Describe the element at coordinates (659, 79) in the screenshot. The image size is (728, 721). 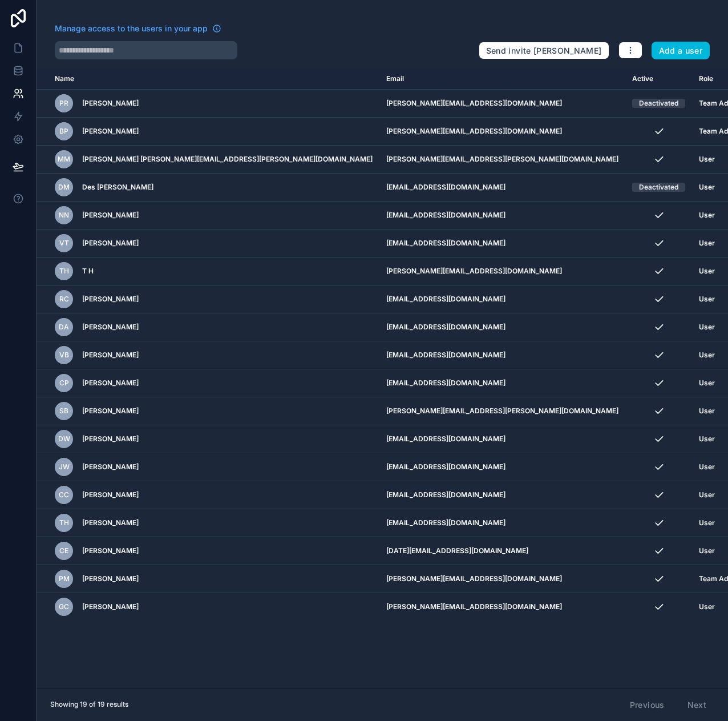
I see `th: Active` at that location.